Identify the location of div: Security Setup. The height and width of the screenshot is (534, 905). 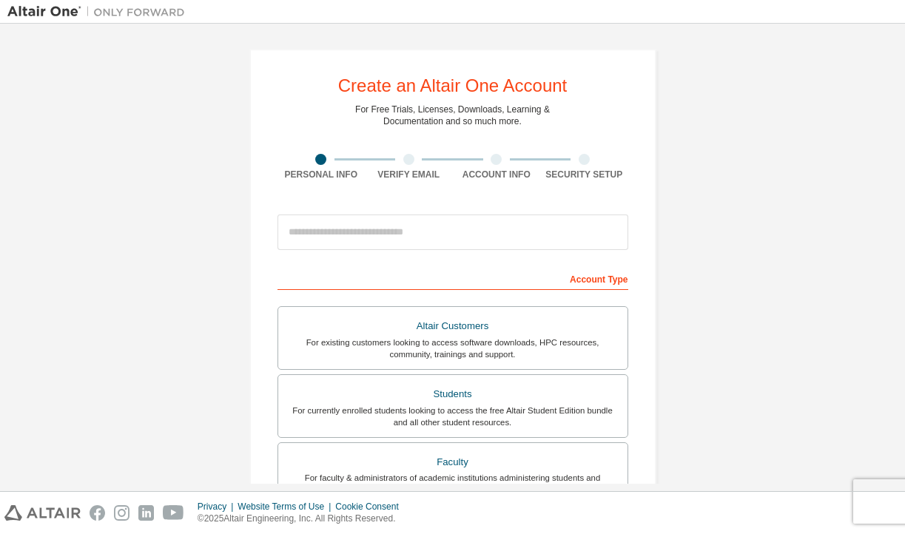
(584, 175).